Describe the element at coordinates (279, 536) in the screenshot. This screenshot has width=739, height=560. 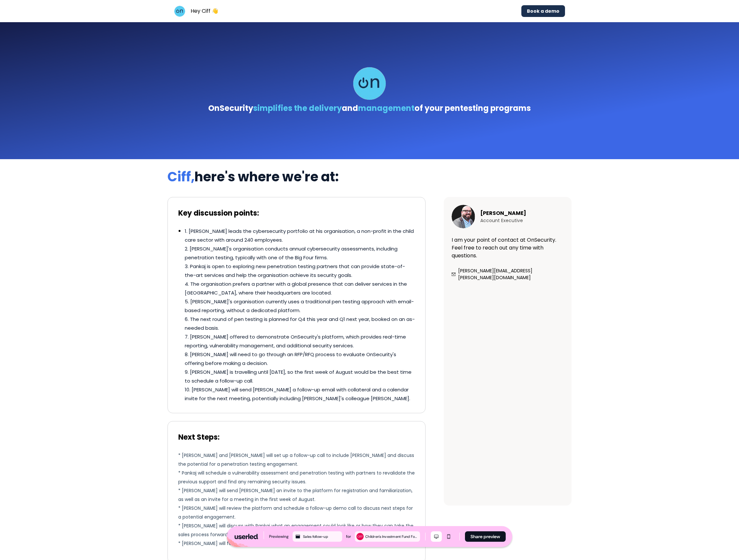
I see `div: Previewing` at that location.